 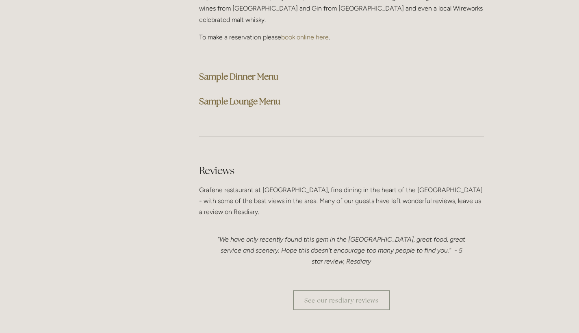 What do you see at coordinates (239, 76) in the screenshot?
I see `strong: Sample Dinner Menu` at bounding box center [239, 76].